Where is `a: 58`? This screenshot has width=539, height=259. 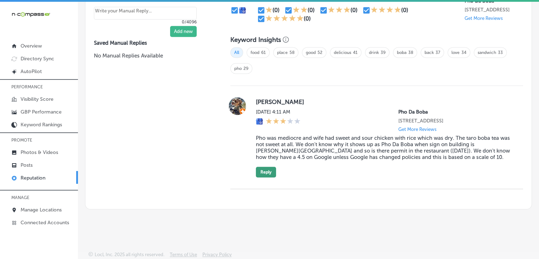
a: 58 is located at coordinates (292, 52).